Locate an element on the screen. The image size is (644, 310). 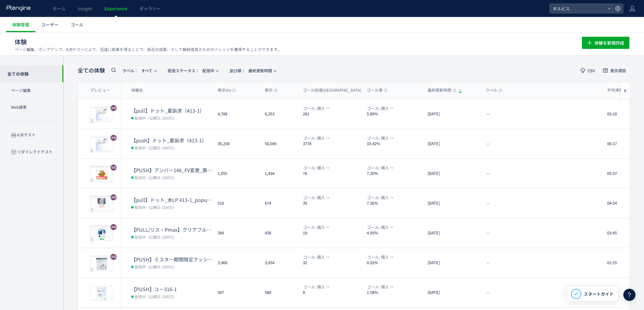
button: CSV is located at coordinates (588, 71).